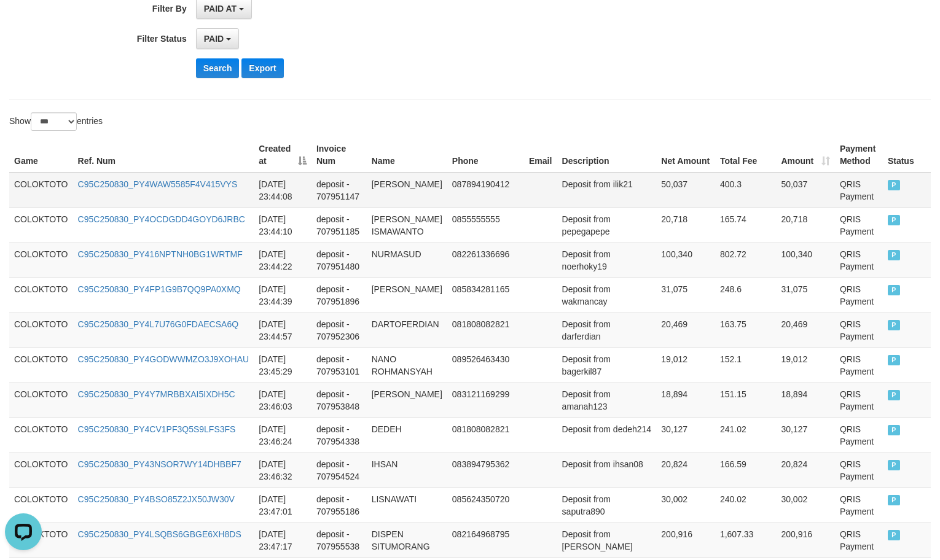 This screenshot has width=940, height=560. Describe the element at coordinates (339, 540) in the screenshot. I see `td: deposit - 707955538` at that location.